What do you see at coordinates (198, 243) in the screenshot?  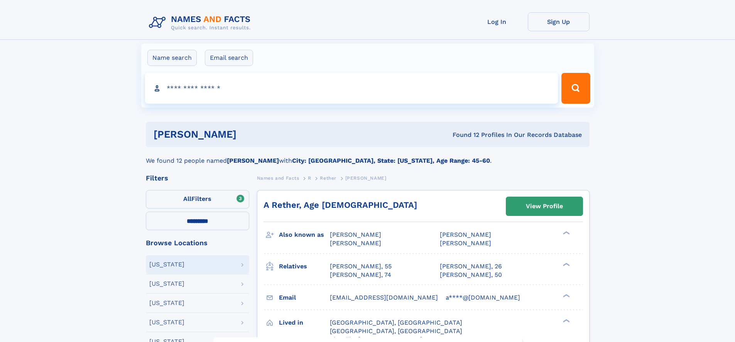 I see `div: Browse Locations` at bounding box center [198, 243].